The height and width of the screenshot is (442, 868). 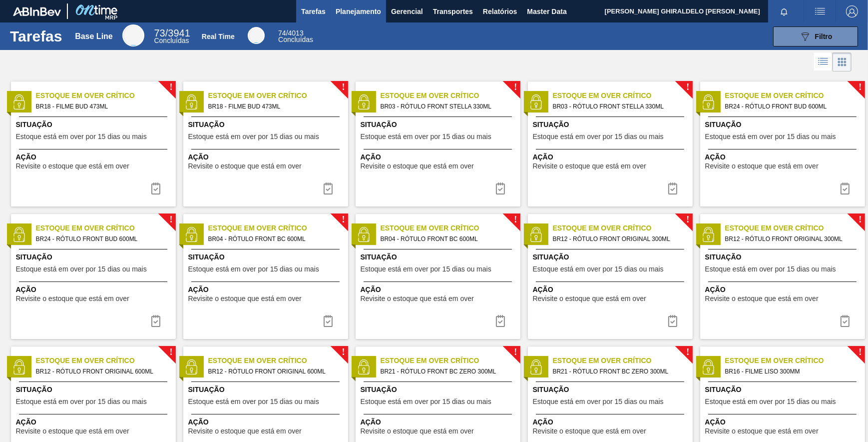 I want to click on span: Relatórios, so click(x=499, y=11).